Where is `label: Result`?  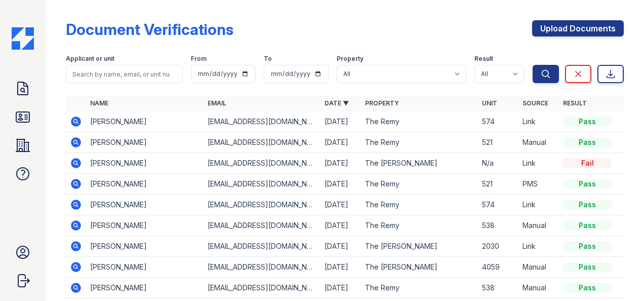
label: Result is located at coordinates (484, 59).